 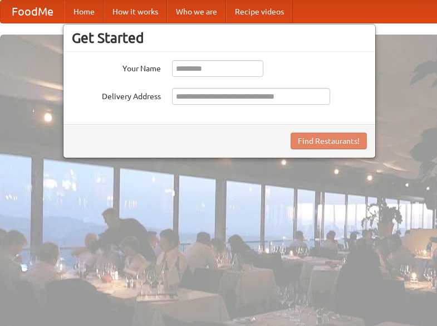 What do you see at coordinates (116, 67) in the screenshot?
I see `label: Your Name` at bounding box center [116, 67].